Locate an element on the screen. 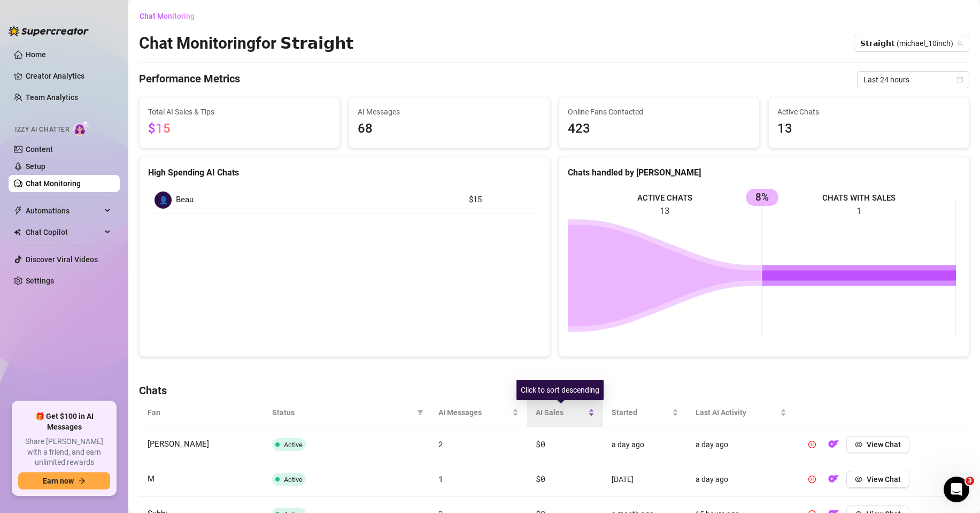 The width and height of the screenshot is (980, 513). span: Chat Monitoring is located at coordinates (167, 16).